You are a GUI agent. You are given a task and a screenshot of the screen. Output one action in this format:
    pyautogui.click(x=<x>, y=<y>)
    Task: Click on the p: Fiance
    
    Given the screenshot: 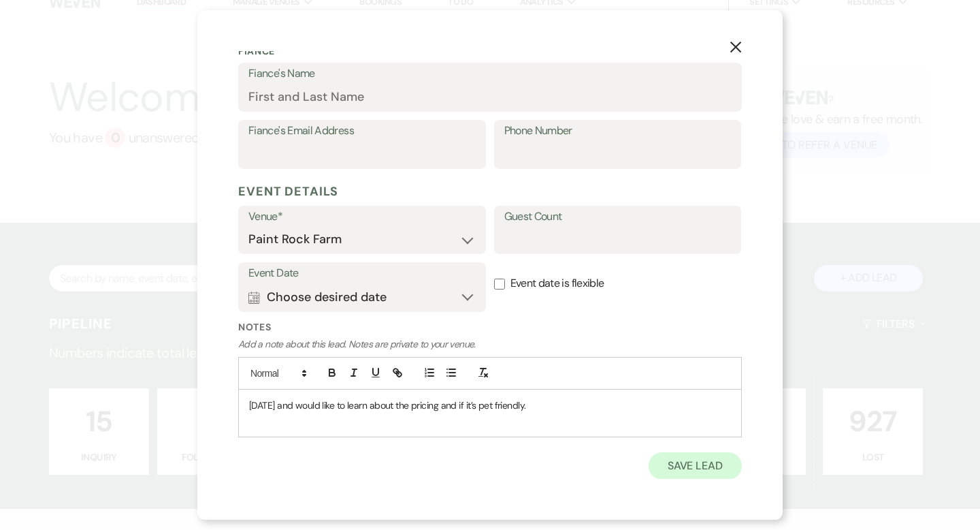 What is the action you would take?
    pyautogui.click(x=490, y=51)
    